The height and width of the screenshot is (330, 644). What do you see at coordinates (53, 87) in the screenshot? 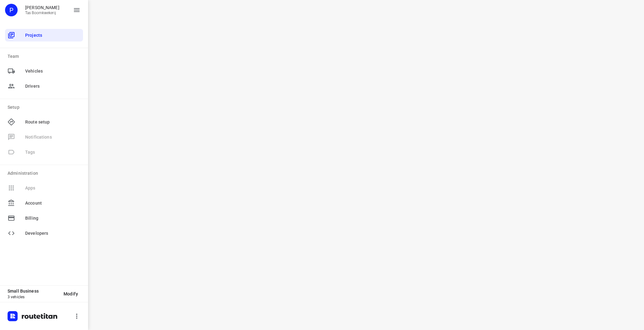
I see `span: Drivers` at bounding box center [53, 87].